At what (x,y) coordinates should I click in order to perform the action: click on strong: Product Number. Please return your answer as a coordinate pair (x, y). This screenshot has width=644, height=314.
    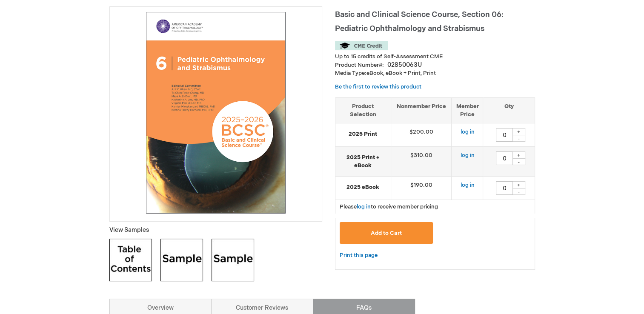
    Looking at the image, I should click on (359, 65).